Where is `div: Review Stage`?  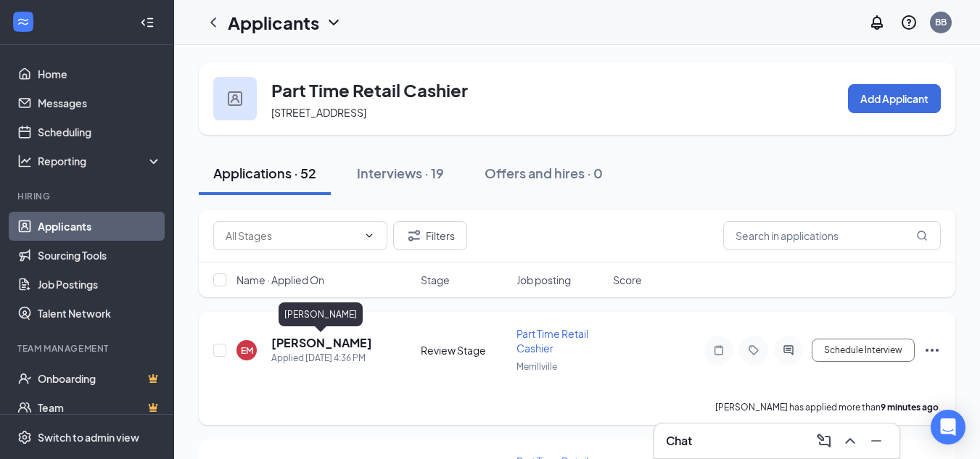 div: Review Stage is located at coordinates (464, 350).